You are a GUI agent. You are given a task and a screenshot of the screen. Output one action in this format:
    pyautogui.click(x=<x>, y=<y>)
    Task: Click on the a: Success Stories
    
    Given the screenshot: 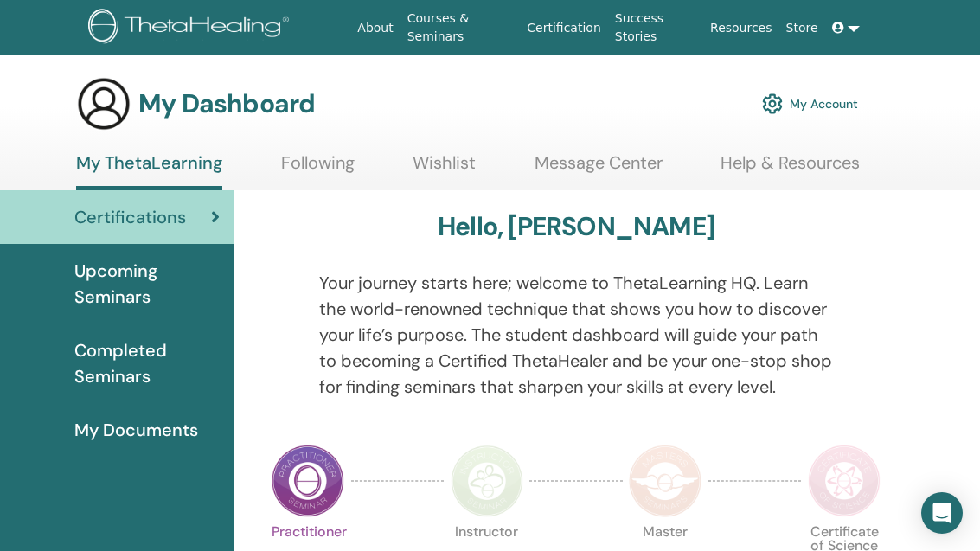 What is the action you would take?
    pyautogui.click(x=656, y=28)
    